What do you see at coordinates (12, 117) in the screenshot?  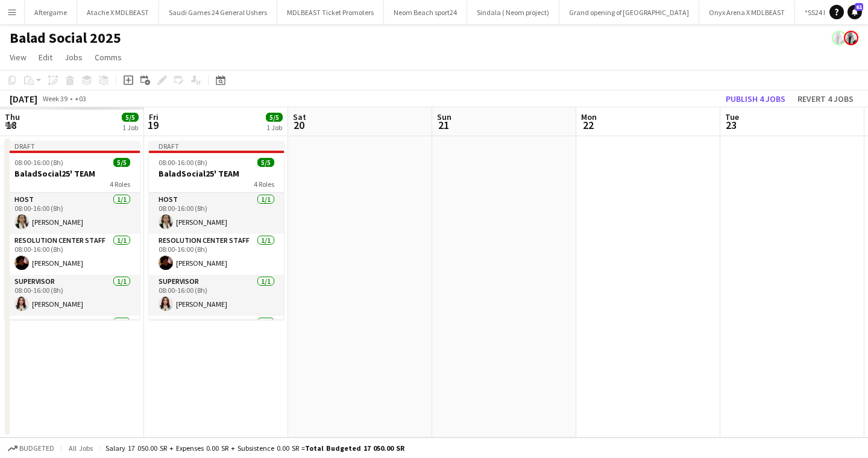 I see `span: Thu` at bounding box center [12, 117].